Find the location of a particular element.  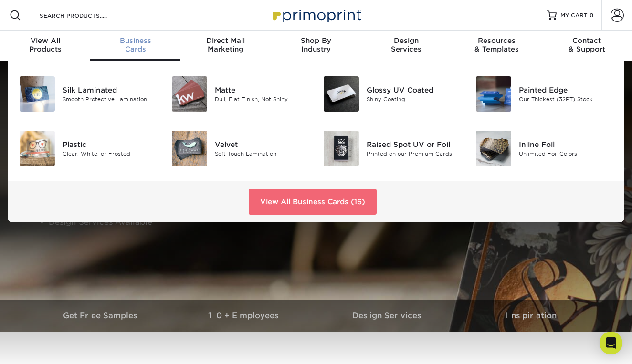

div: Our Thickest (32PT) Stock is located at coordinates (565, 99).